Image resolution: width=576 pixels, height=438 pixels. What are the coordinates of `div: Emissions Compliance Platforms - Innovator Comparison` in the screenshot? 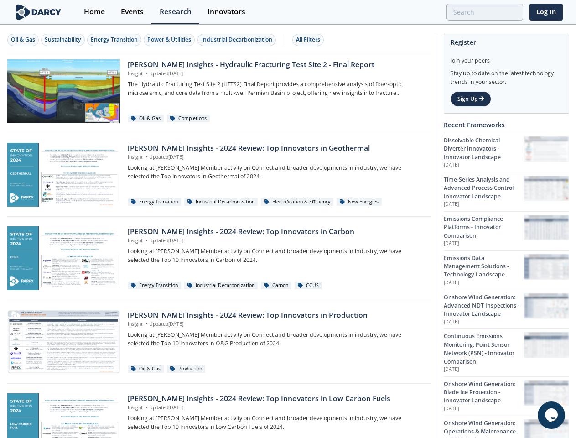 It's located at (484, 227).